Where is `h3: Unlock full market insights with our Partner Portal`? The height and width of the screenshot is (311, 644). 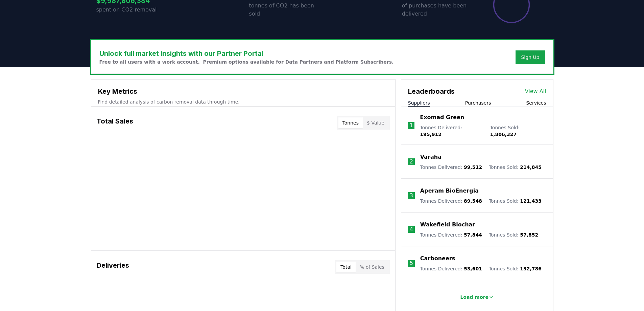
h3: Unlock full market insights with our Partner Portal is located at coordinates (246, 53).